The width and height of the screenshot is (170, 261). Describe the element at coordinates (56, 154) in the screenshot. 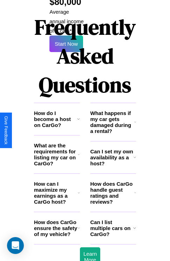

I see `h3: What are the requirements for listing my car on CarGo?` at that location.